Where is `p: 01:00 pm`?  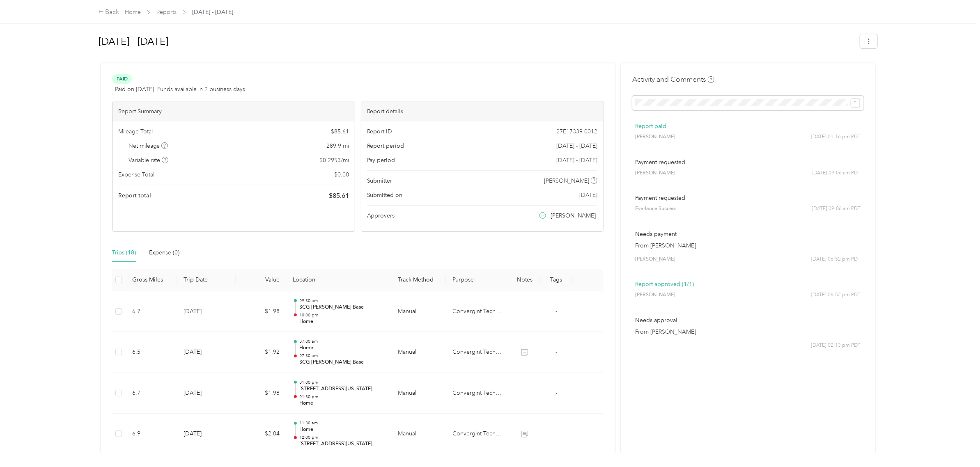
p: 01:00 pm is located at coordinates (342, 382).